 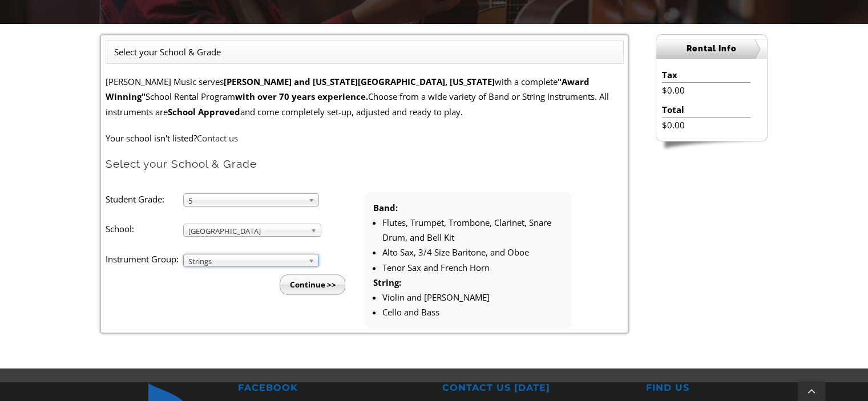 I want to click on a: Contact us, so click(x=218, y=138).